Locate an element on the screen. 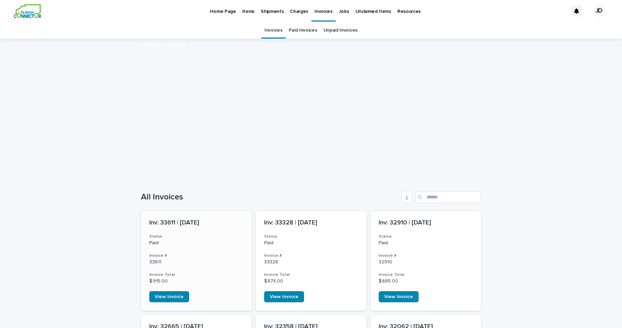 The height and width of the screenshot is (328, 622). a: Unpaid Invoices is located at coordinates (340, 30).